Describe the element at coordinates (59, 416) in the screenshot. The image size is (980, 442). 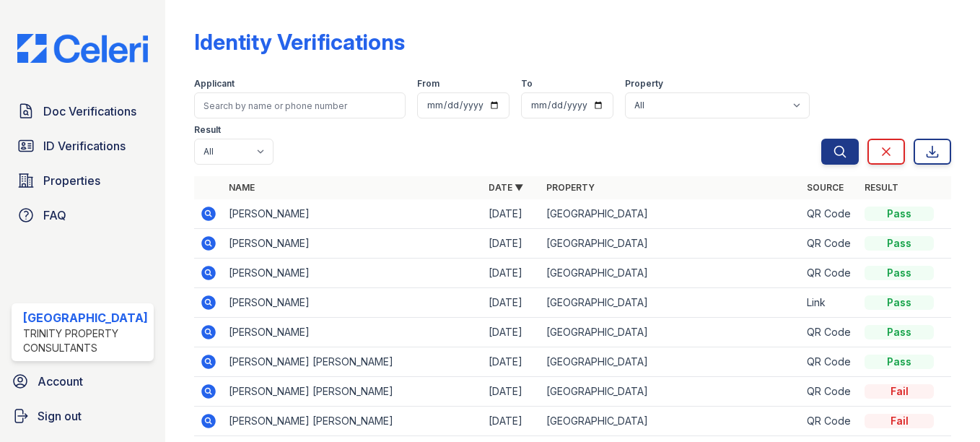
I see `span: Sign out` at that location.